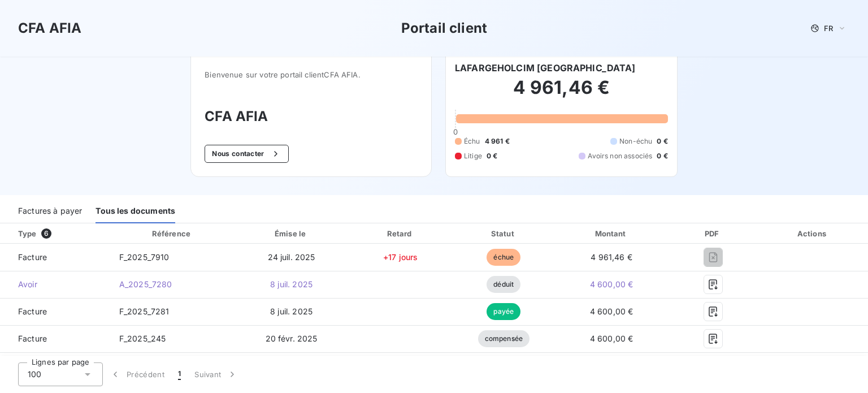 The width and height of the screenshot is (868, 393). Describe the element at coordinates (46, 233) in the screenshot. I see `span: 6` at that location.